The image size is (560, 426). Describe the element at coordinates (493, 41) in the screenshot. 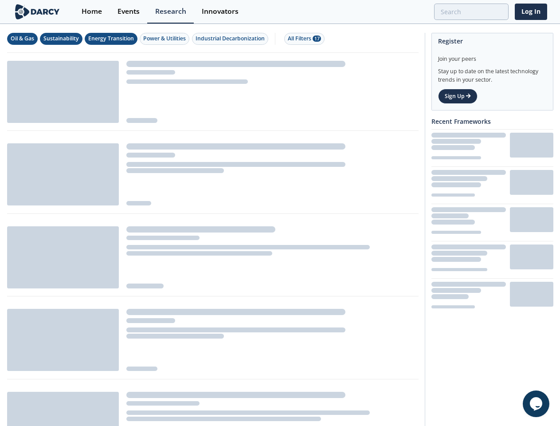

I see `div: Register` at that location.